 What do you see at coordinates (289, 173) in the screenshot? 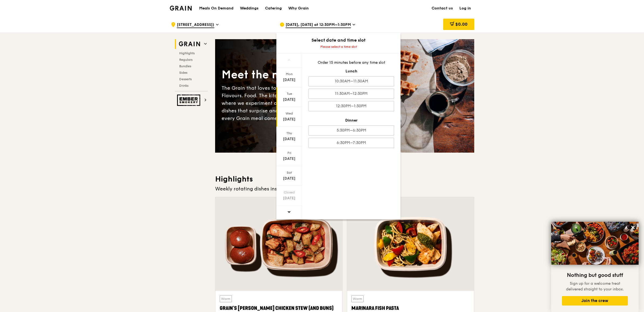
I see `div: Sat` at bounding box center [289, 173].